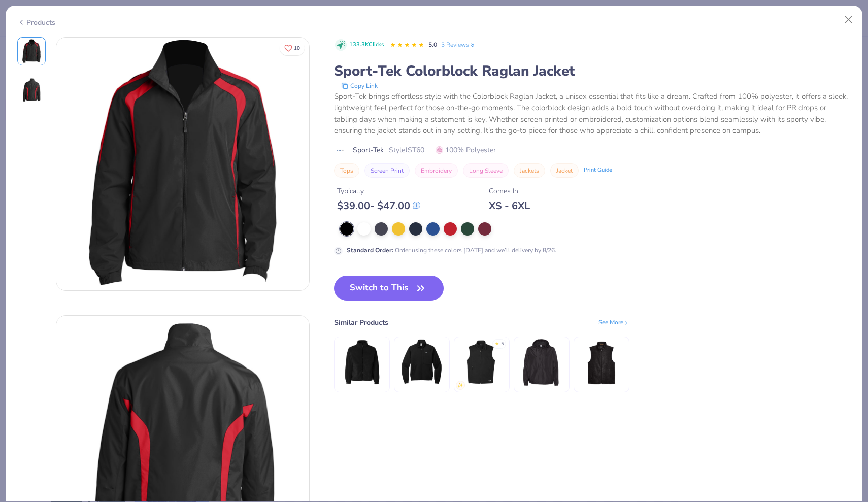  Describe the element at coordinates (502, 344) in the screenshot. I see `div: 5` at that location.